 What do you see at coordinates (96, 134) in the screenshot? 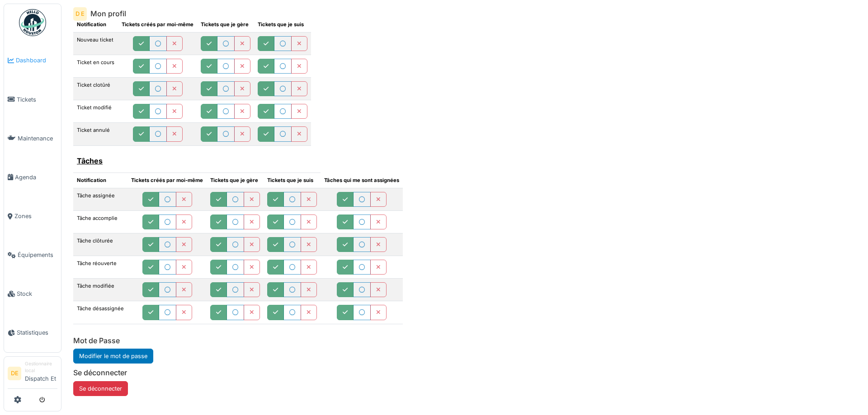
I see `td: Ticket annulé` at bounding box center [96, 134].